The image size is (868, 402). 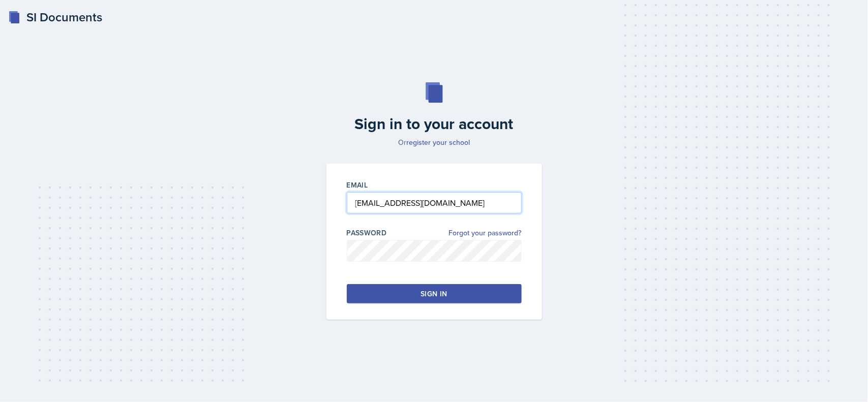 What do you see at coordinates (434, 142) in the screenshot?
I see `p: Or` at bounding box center [434, 142].